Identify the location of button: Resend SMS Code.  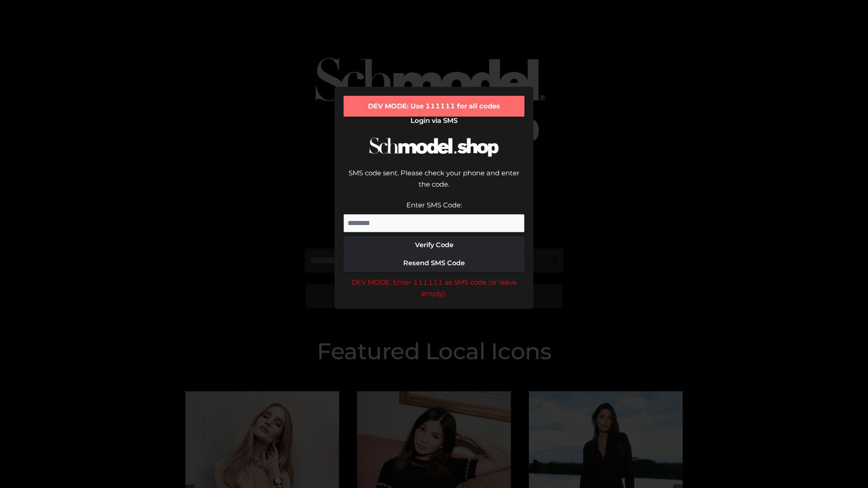
(434, 263).